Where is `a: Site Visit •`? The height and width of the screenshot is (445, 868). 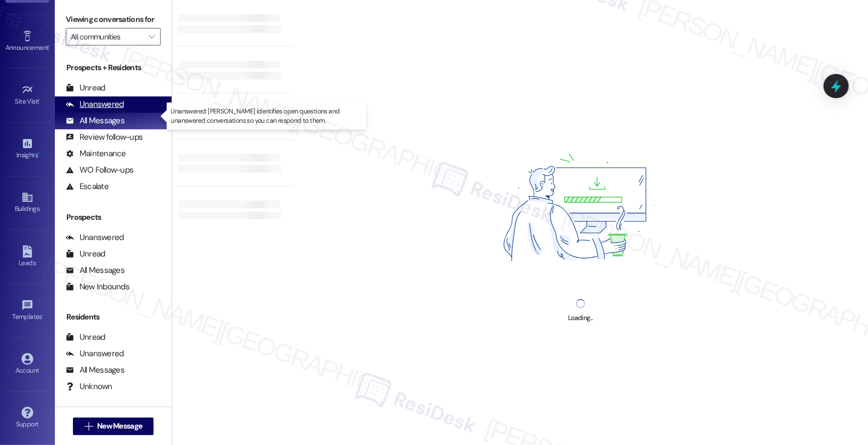
a: Site Visit • is located at coordinates (27, 96).